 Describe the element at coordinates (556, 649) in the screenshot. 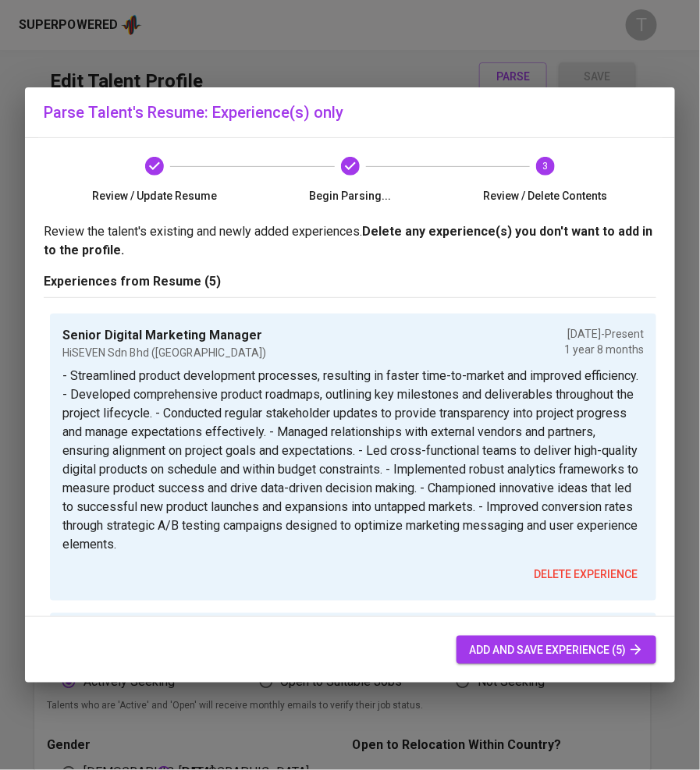

I see `button: add and save experience (5)` at that location.